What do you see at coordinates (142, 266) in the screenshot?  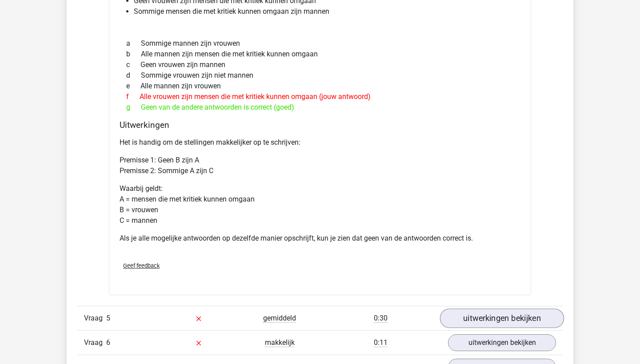 I see `span: Geef feedback` at bounding box center [142, 266].